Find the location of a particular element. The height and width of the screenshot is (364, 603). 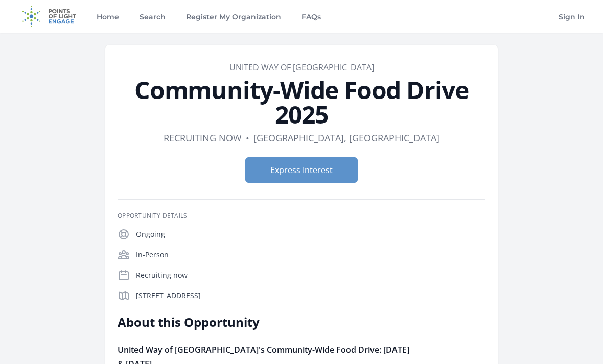

h2: About this Opportunity is located at coordinates (267, 322).